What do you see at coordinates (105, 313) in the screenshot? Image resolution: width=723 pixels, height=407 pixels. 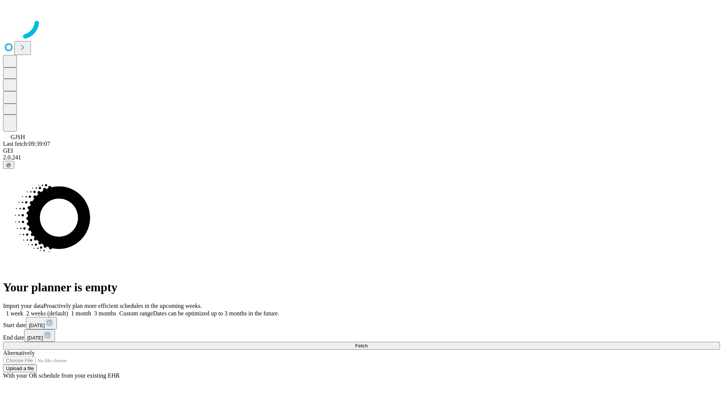 I see `span: 3 months` at bounding box center [105, 313].